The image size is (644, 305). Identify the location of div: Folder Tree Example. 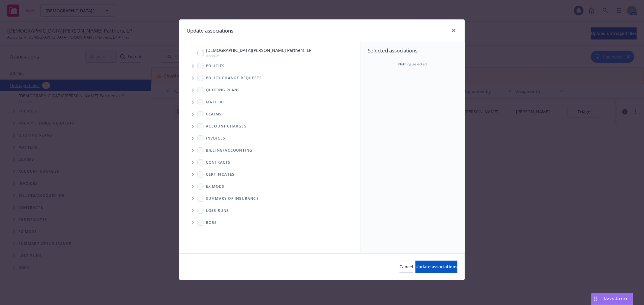
(269, 187).